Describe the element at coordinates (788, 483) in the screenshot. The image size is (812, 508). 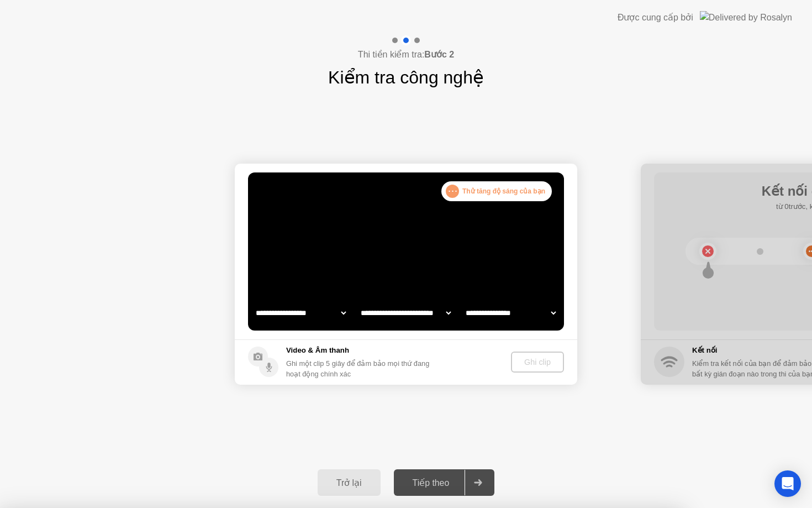
I see `div: Open Intercom Messenger` at that location.